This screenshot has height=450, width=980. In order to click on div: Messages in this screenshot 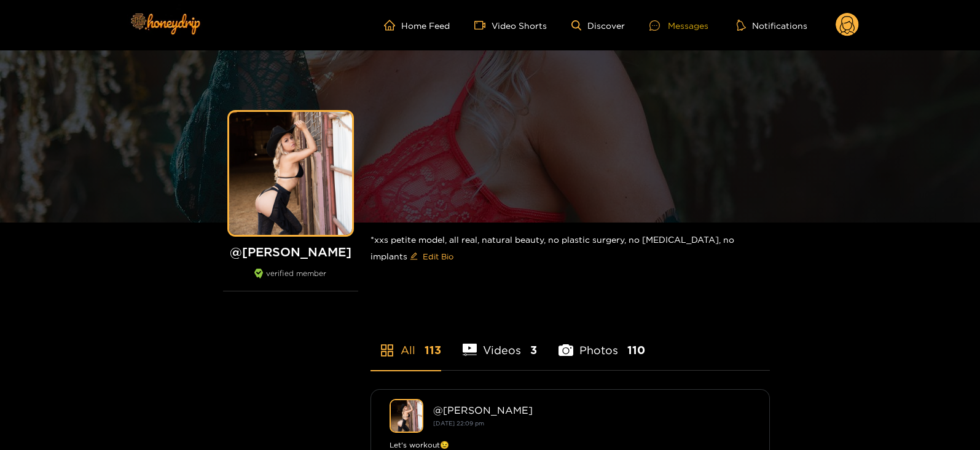, I will do `click(680, 25)`.